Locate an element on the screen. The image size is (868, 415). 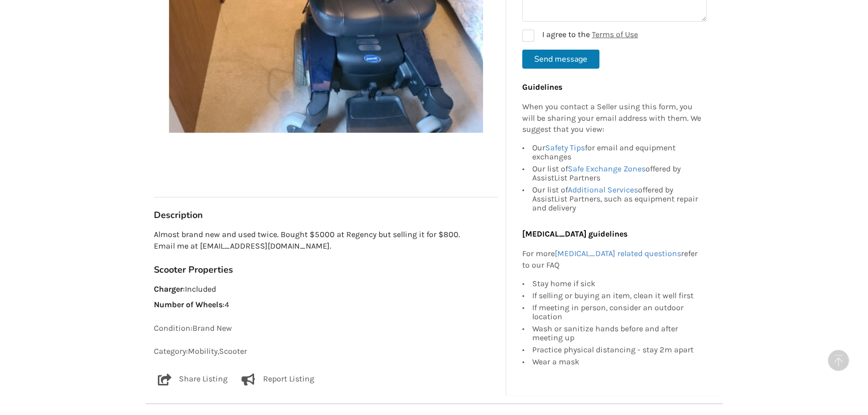
div: Our list of offered by AssistList Partners is located at coordinates (617, 174).